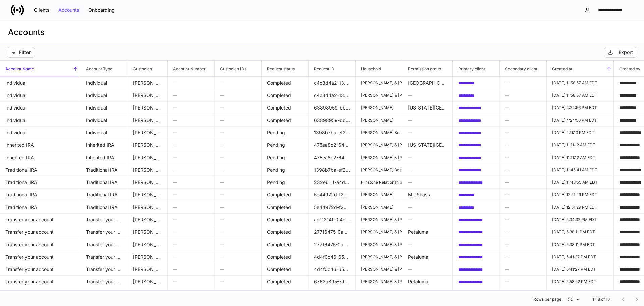  What do you see at coordinates (285, 68) in the screenshot?
I see `span: Request status` at bounding box center [285, 68].